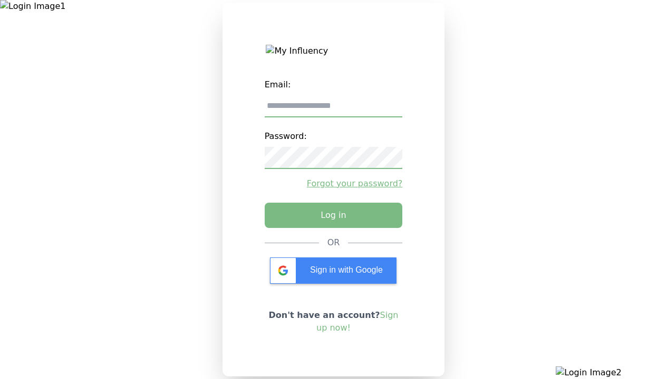 The height and width of the screenshot is (379, 667). Describe the element at coordinates (611, 373) in the screenshot. I see `img: Login Image2` at that location.